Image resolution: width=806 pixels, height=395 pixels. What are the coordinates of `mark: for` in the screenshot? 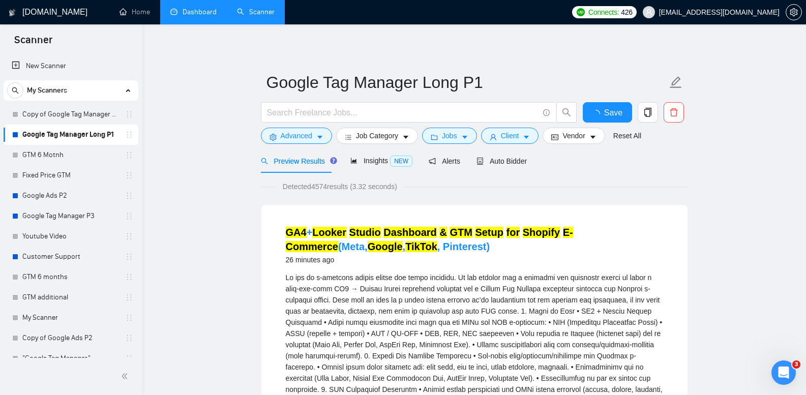 It's located at (513, 232).